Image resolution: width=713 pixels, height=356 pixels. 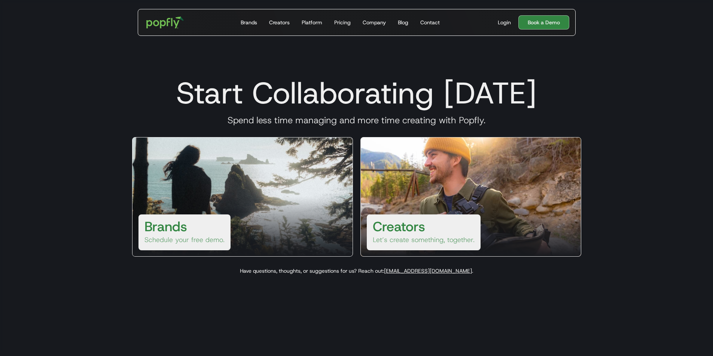 I want to click on div: Blog, so click(x=403, y=22).